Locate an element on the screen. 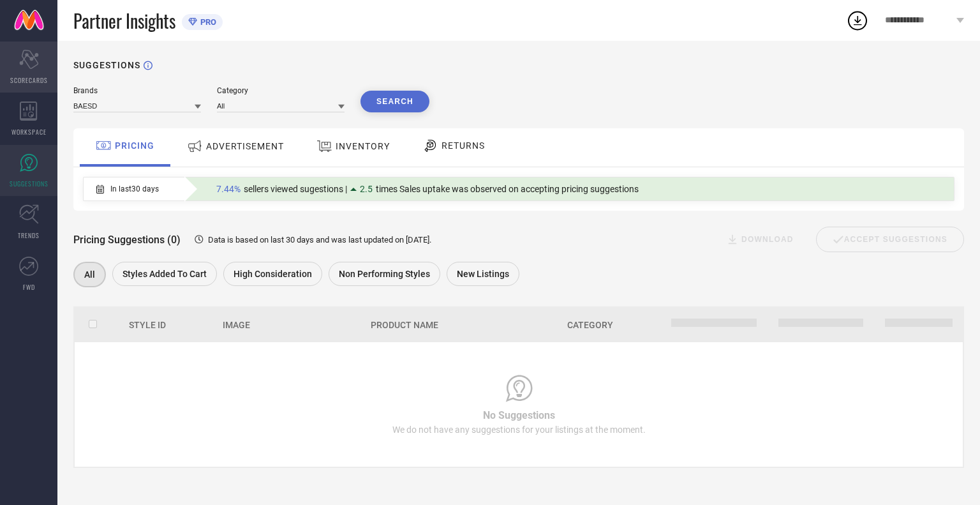 The width and height of the screenshot is (980, 505). span: Partner Insights is located at coordinates (124, 20).